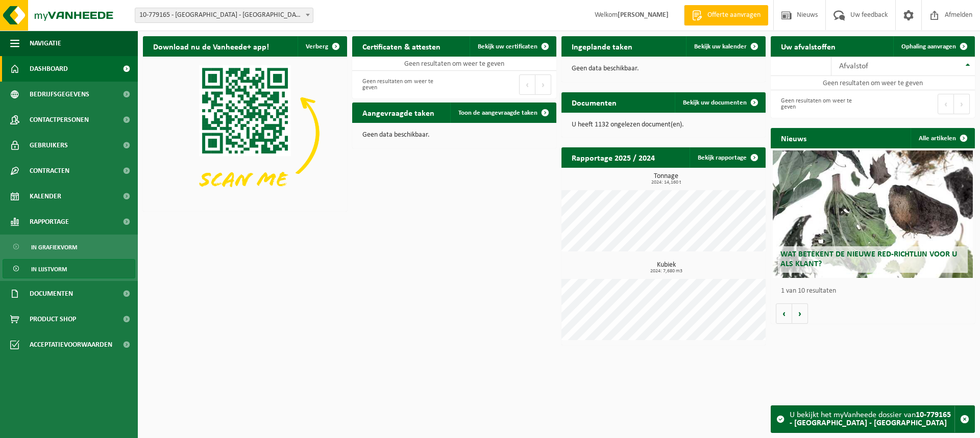 The width and height of the screenshot is (980, 438). I want to click on a: In lijstvorm, so click(69, 269).